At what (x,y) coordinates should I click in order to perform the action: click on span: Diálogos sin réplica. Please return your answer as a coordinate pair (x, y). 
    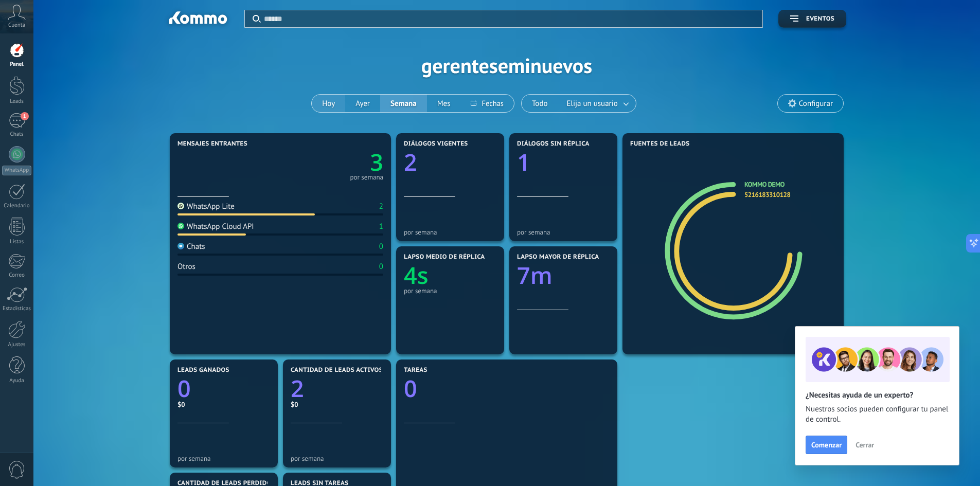
    Looking at the image, I should click on (553, 144).